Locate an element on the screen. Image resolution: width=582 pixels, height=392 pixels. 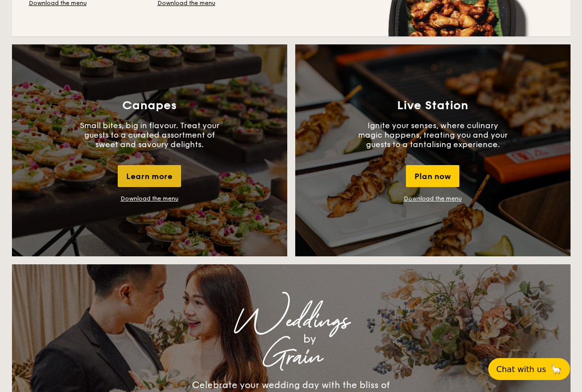
h3: Live Station is located at coordinates (432, 106).